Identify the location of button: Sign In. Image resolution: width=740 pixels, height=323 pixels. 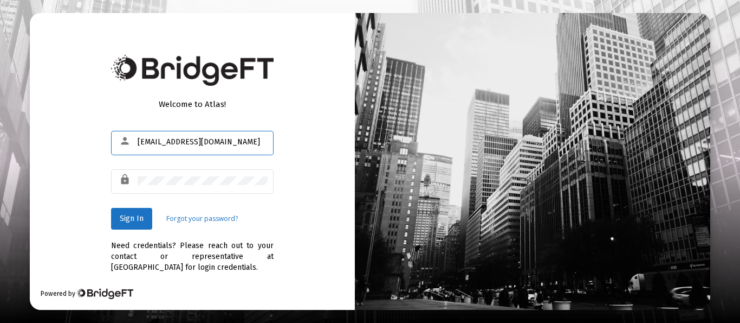
(132, 218).